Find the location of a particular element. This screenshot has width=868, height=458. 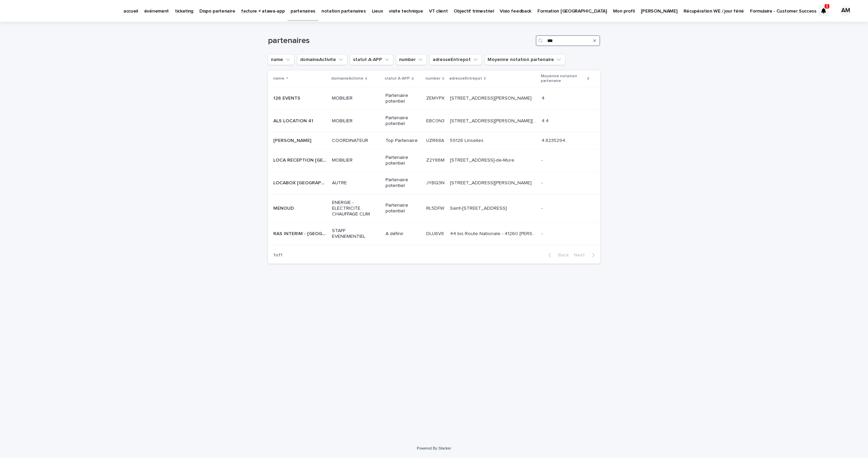

h1: partenaires is located at coordinates (400, 41).